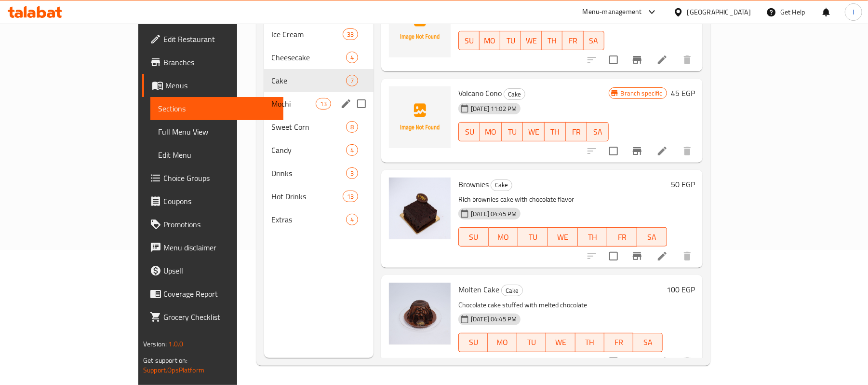 The height and width of the screenshot is (385, 868). I want to click on span: Upsell, so click(219, 270).